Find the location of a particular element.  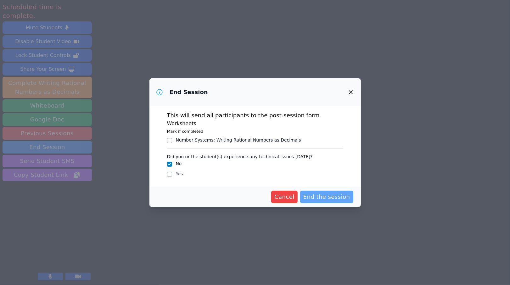

h3: Worksheets is located at coordinates (255, 124).